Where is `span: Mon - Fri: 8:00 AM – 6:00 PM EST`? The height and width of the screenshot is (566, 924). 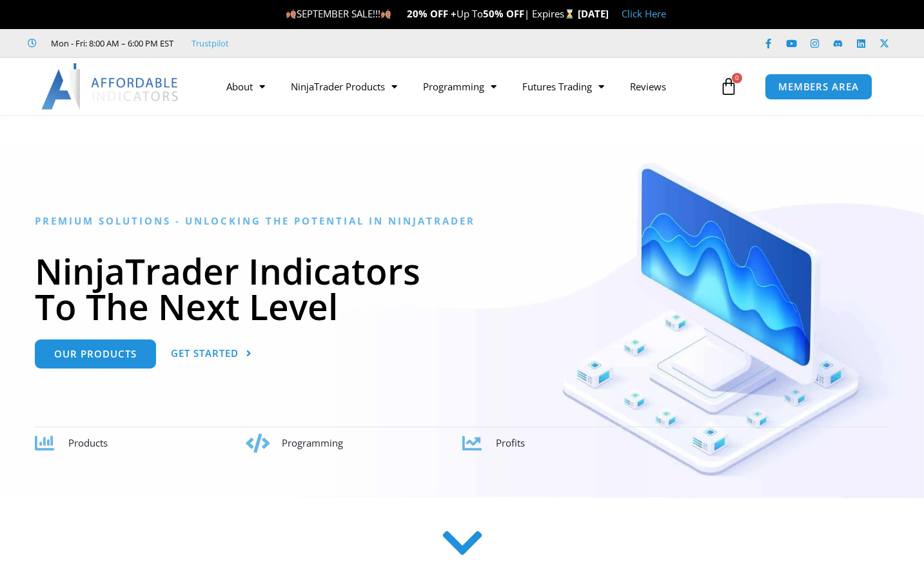 span: Mon - Fri: 8:00 AM – 6:00 PM EST is located at coordinates (110, 43).